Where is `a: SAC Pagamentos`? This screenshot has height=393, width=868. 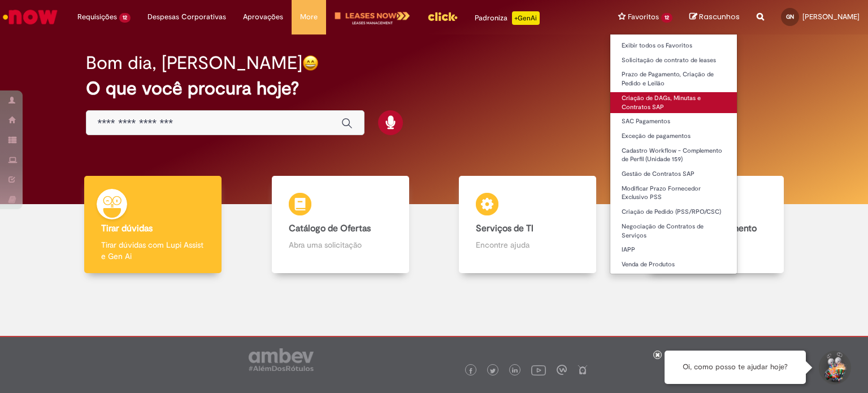 a: SAC Pagamentos is located at coordinates (674, 122).